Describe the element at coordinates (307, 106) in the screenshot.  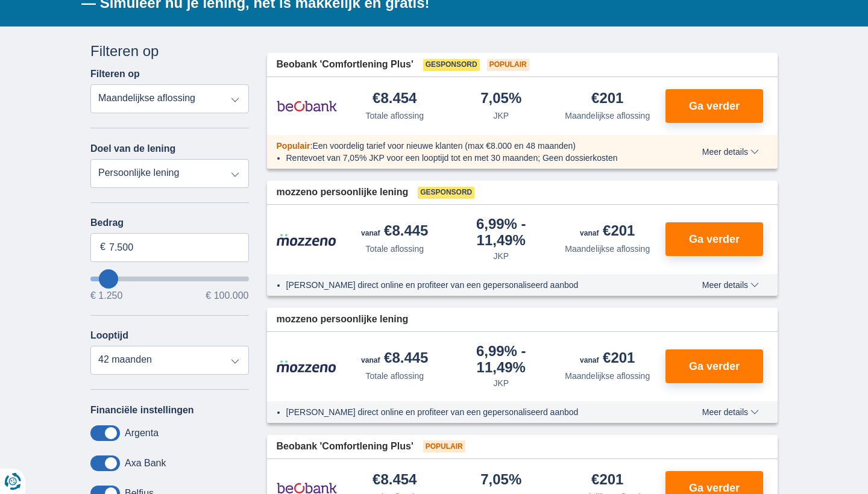
I see `img: product.pl.alt Beobank` at that location.